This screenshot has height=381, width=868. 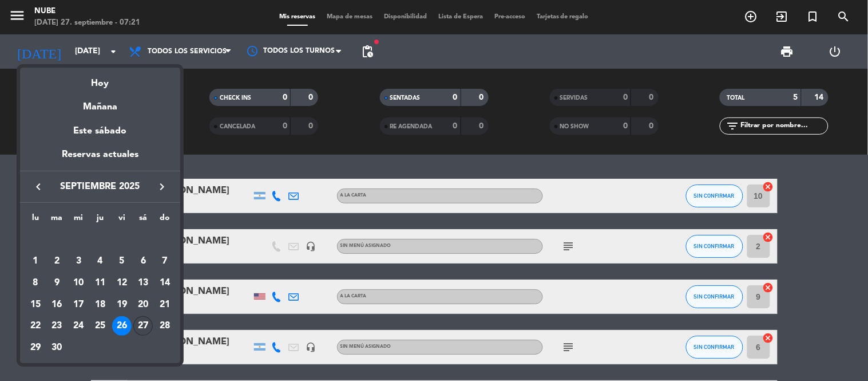 I want to click on th: jueves, so click(x=100, y=220).